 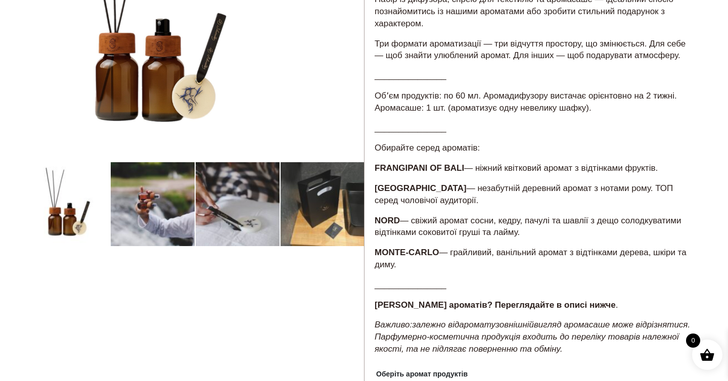 What do you see at coordinates (387, 220) in the screenshot?
I see `strong: NORD` at bounding box center [387, 220].